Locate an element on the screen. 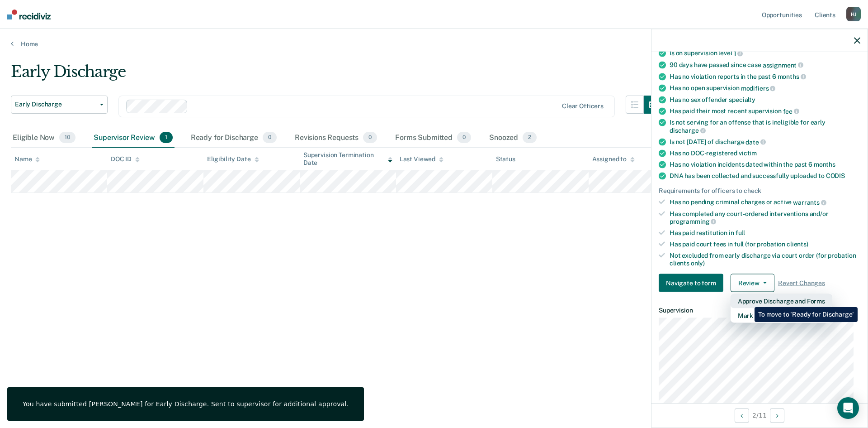 The image size is (868, 428). span: 2 is located at coordinates (530, 138).